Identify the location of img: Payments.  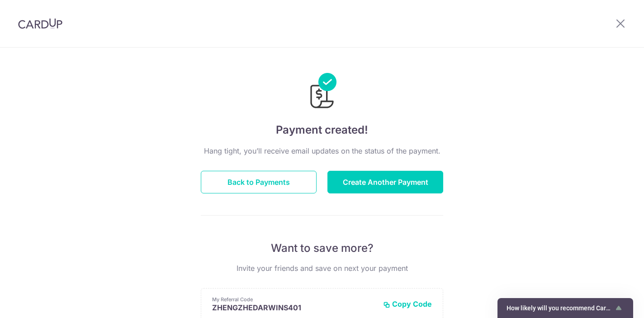
(322, 92).